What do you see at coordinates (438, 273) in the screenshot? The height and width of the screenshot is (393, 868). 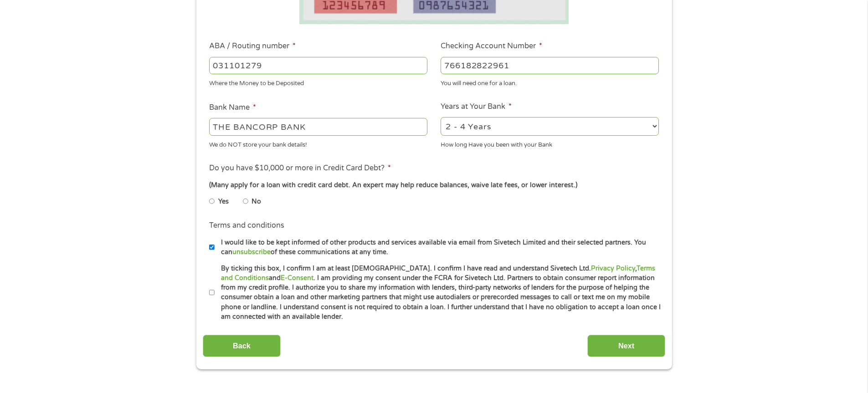 I see `a: Terms and Conditions` at bounding box center [438, 273].